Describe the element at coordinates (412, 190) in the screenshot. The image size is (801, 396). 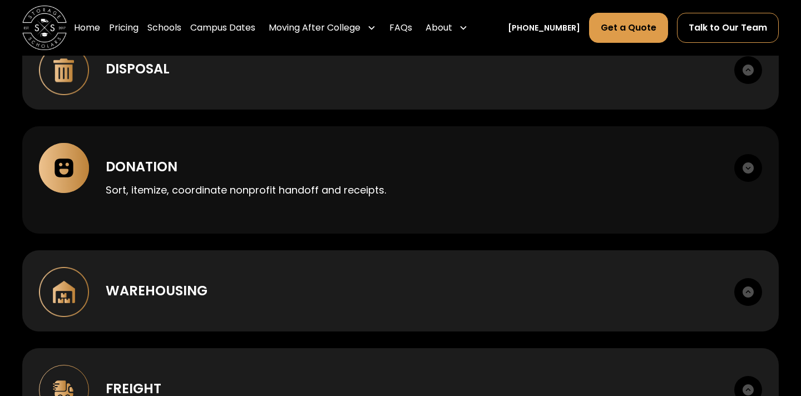
I see `p: Sort, itemize, coordinate nonprofit handoff and receipts.` at that location.